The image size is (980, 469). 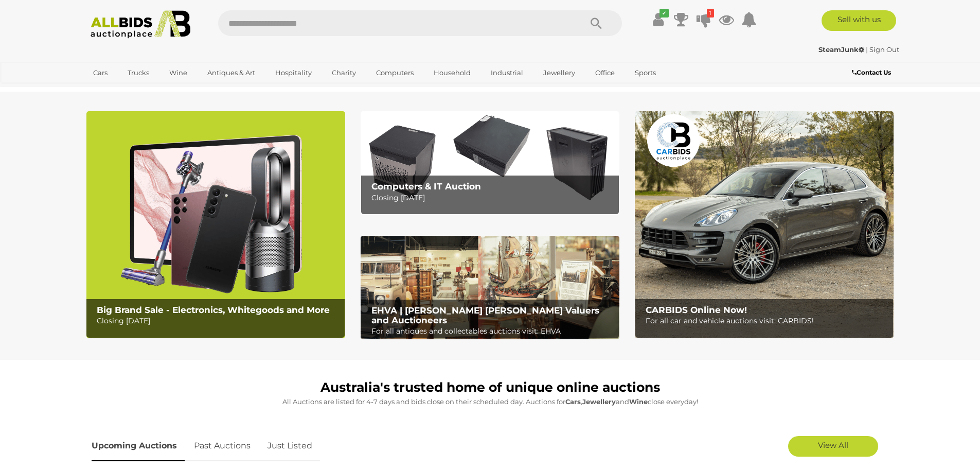 What do you see at coordinates (507, 73) in the screenshot?
I see `a: Industrial` at bounding box center [507, 73].